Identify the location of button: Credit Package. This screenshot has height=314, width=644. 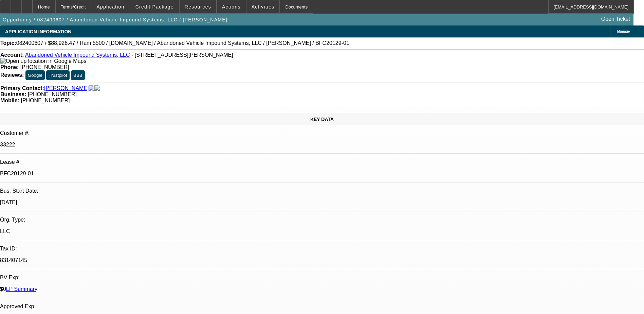
(154, 7).